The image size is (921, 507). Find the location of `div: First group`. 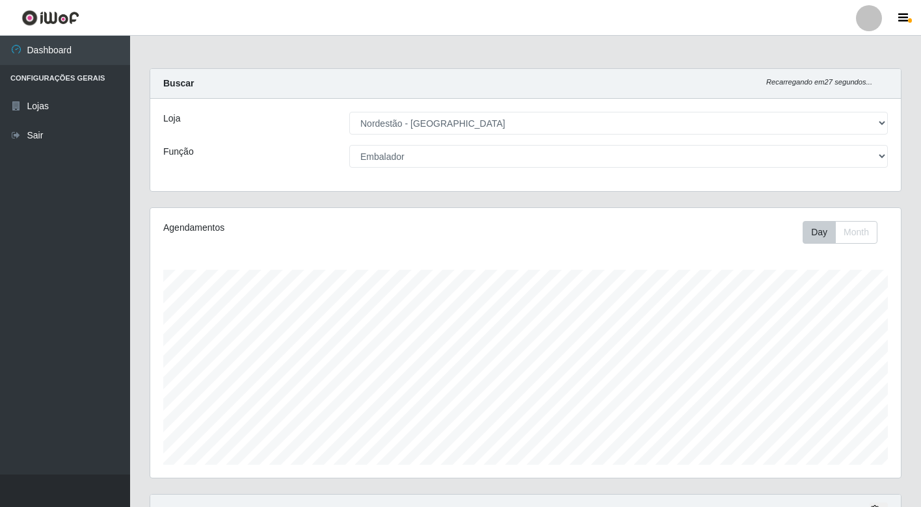

div: First group is located at coordinates (840, 232).